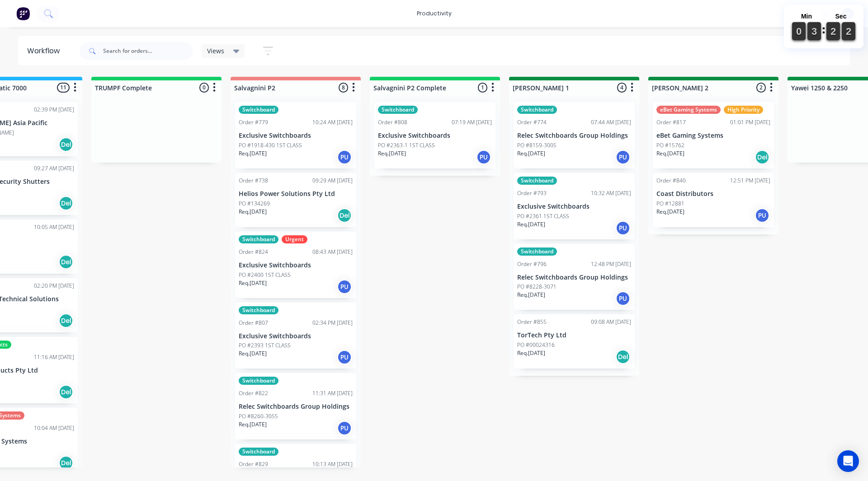 This screenshot has height=481, width=868. I want to click on div: Order #855, so click(531, 322).